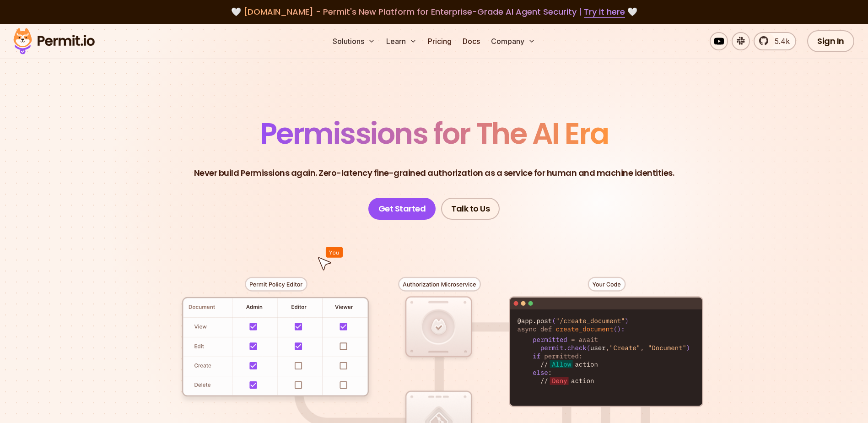 The width and height of the screenshot is (868, 423). What do you see at coordinates (440, 41) in the screenshot?
I see `a: Pricing` at bounding box center [440, 41].